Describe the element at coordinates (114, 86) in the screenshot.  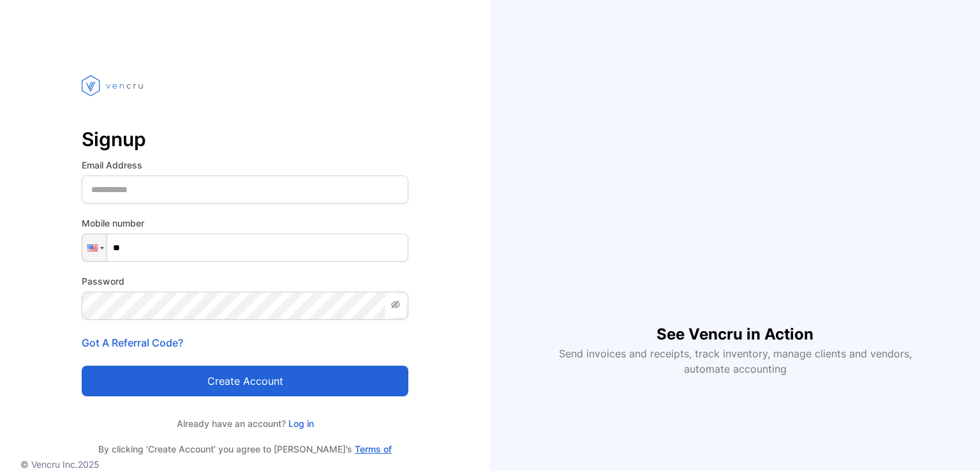
I see `img: vencru logo` at that location.